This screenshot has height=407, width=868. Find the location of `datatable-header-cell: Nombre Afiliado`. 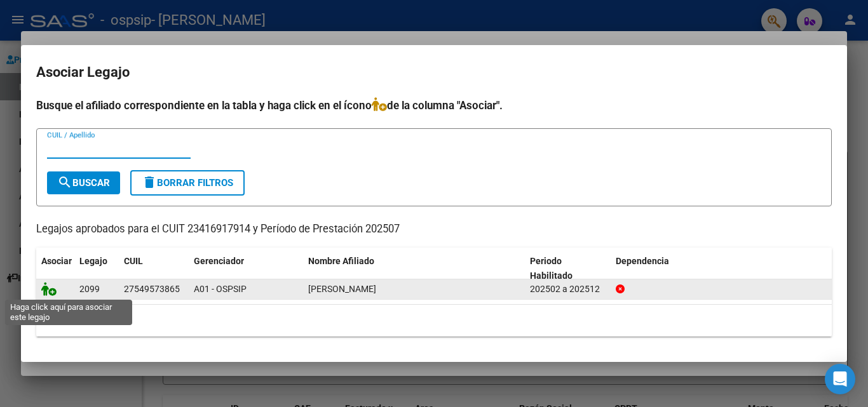

datatable-header-cell: Nombre Afiliado is located at coordinates (414, 269).